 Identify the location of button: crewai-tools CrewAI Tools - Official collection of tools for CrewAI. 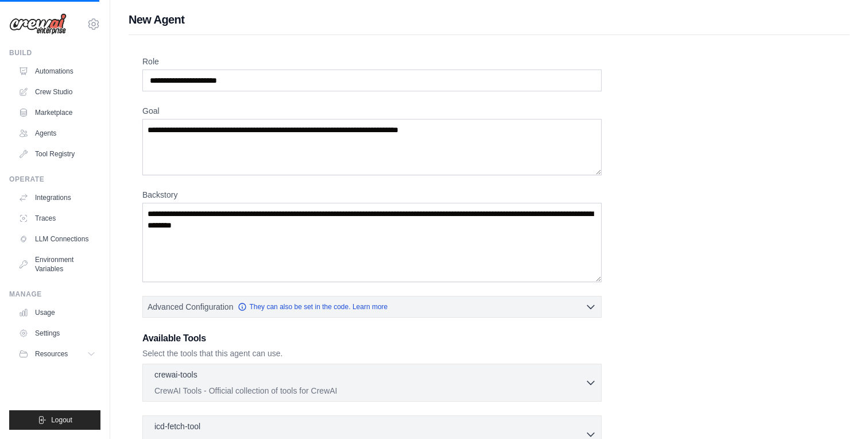
(372, 382).